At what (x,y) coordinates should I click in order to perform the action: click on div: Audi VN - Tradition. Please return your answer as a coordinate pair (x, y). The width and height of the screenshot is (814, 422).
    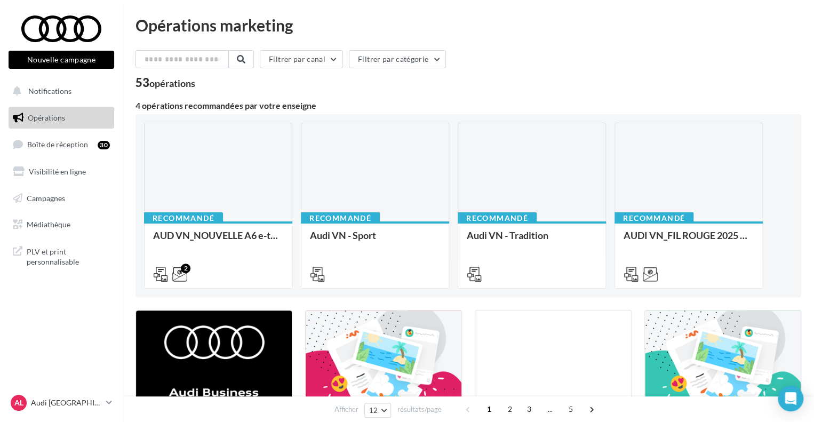
    Looking at the image, I should click on (532, 240).